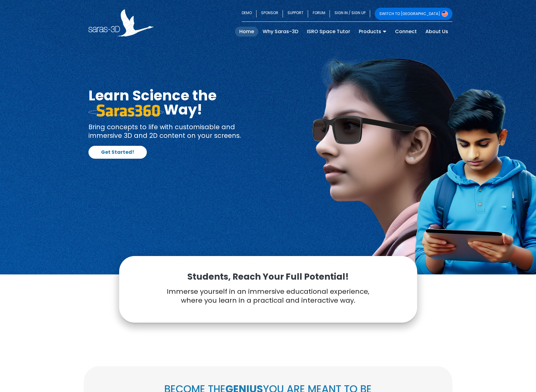  Describe the element at coordinates (437, 31) in the screenshot. I see `a: About Us` at that location.